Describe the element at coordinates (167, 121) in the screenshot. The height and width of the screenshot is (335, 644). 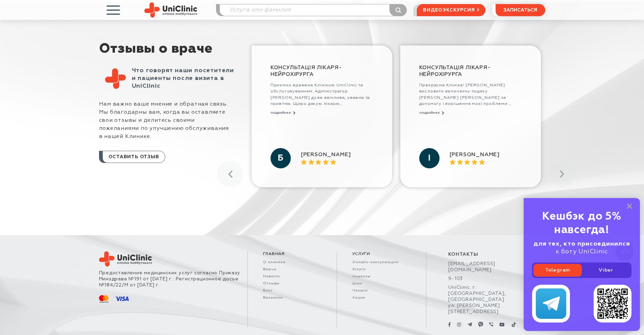
I see `p: Нам важно ваше мнение и обратная связь. Мы благодарны вам, когда вы оставляете свои отзывы и дели...` at that location.